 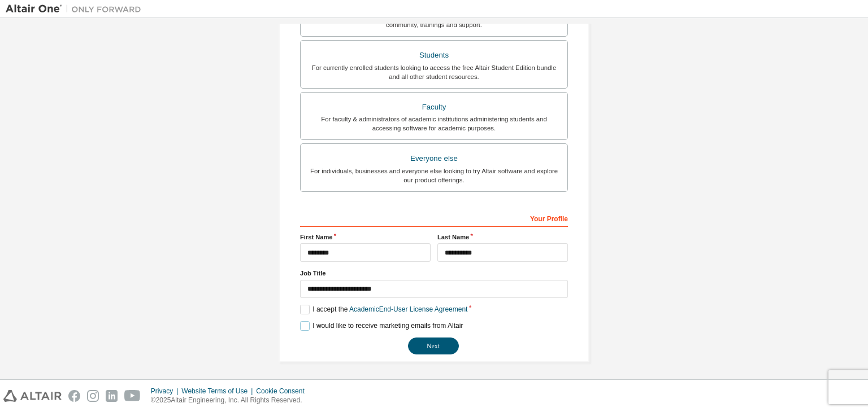 What do you see at coordinates (434, 346) in the screenshot?
I see `button: Next` at bounding box center [434, 346].